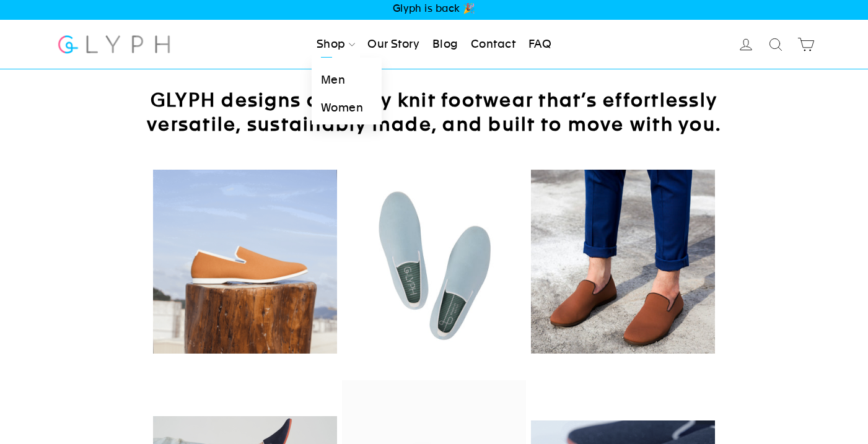 Image resolution: width=868 pixels, height=444 pixels. What do you see at coordinates (445, 44) in the screenshot?
I see `a: Blog` at bounding box center [445, 44].